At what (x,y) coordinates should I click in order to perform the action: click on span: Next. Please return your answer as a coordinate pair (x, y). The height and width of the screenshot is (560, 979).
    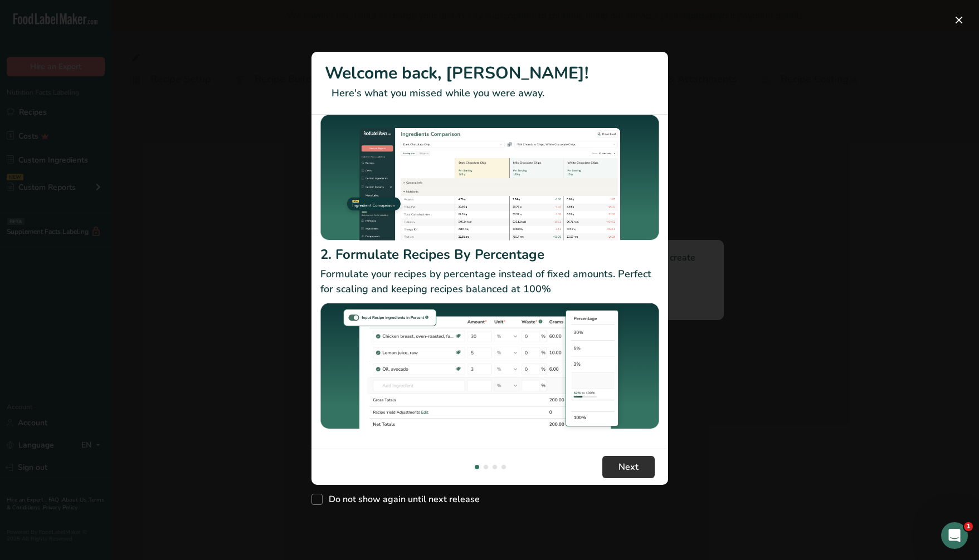
    Looking at the image, I should click on (628, 467).